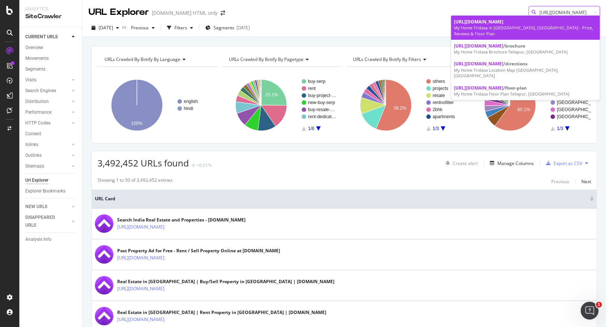 This screenshot has width=606, height=327. What do you see at coordinates (47, 91) in the screenshot?
I see `a: Search Engines` at bounding box center [47, 91].